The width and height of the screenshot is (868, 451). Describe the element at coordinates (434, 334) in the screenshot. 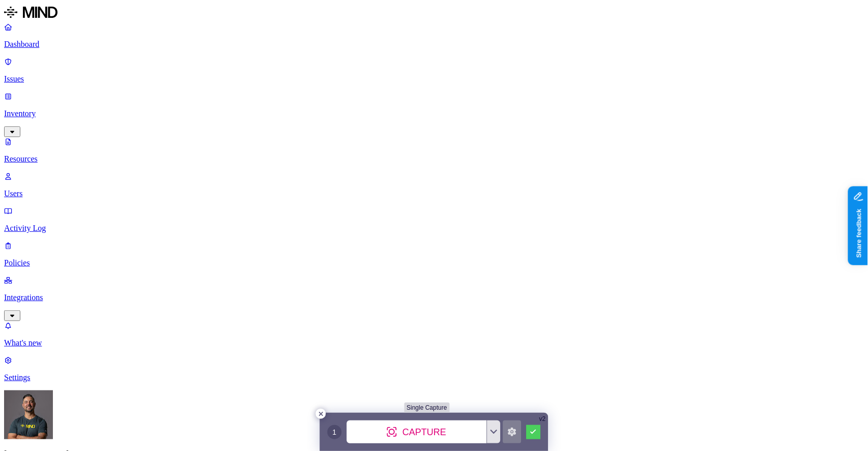

I see `a: What's new` at that location.